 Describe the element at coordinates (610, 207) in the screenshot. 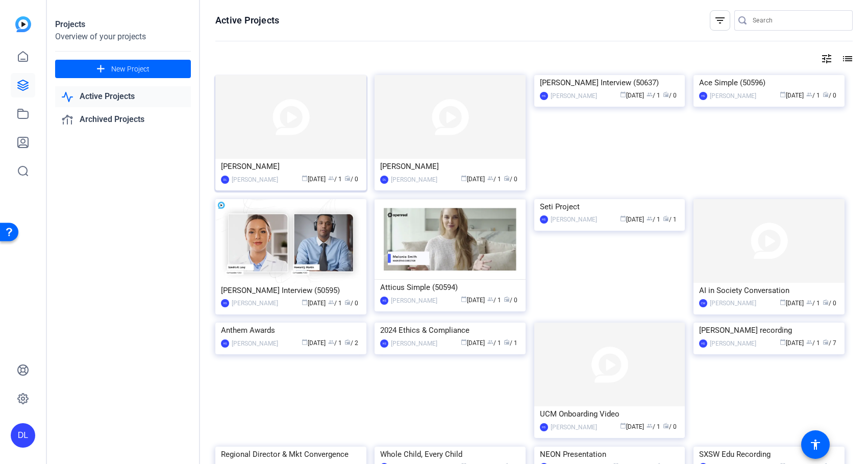

I see `div: Seti Project` at that location.